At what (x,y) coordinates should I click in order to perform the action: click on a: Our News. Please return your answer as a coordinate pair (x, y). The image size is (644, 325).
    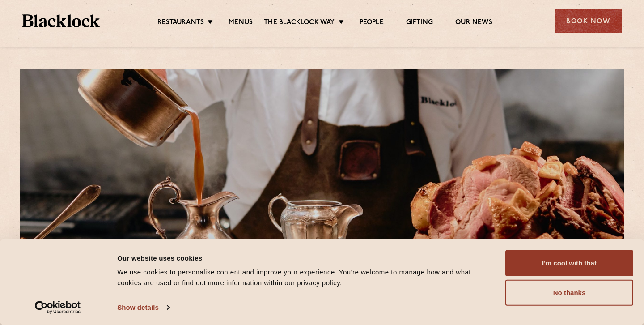
    Looking at the image, I should click on (473, 23).